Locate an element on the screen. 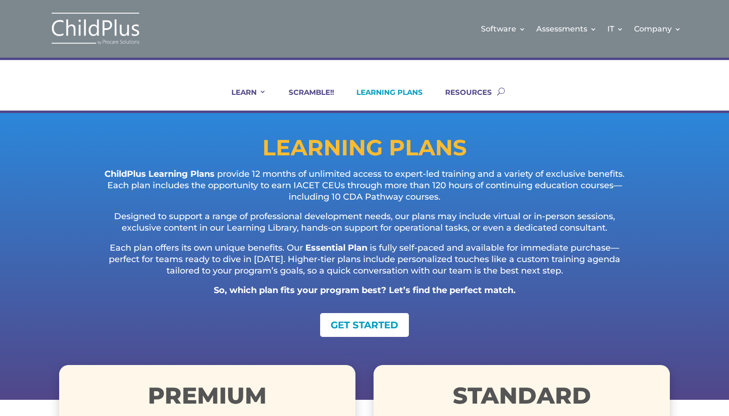 The width and height of the screenshot is (729, 416). p: Designed to support a range of professional development needs, our plans may include virtual or i... is located at coordinates (364, 227).